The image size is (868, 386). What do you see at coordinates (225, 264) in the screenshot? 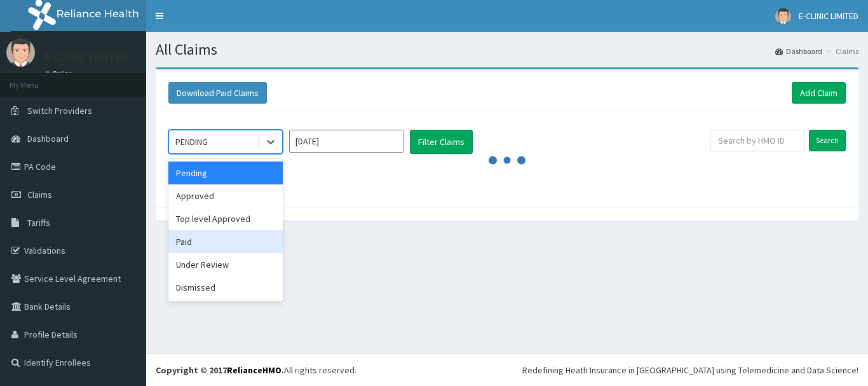
I see `div: Under Review` at bounding box center [225, 264].